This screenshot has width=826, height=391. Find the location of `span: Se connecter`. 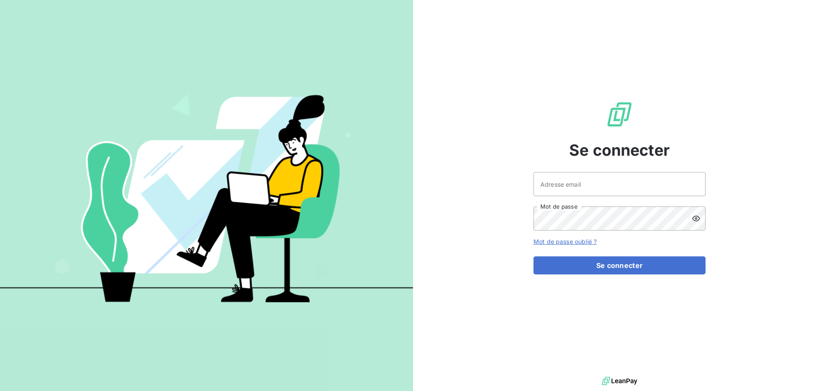

span: Se connecter is located at coordinates (620, 150).